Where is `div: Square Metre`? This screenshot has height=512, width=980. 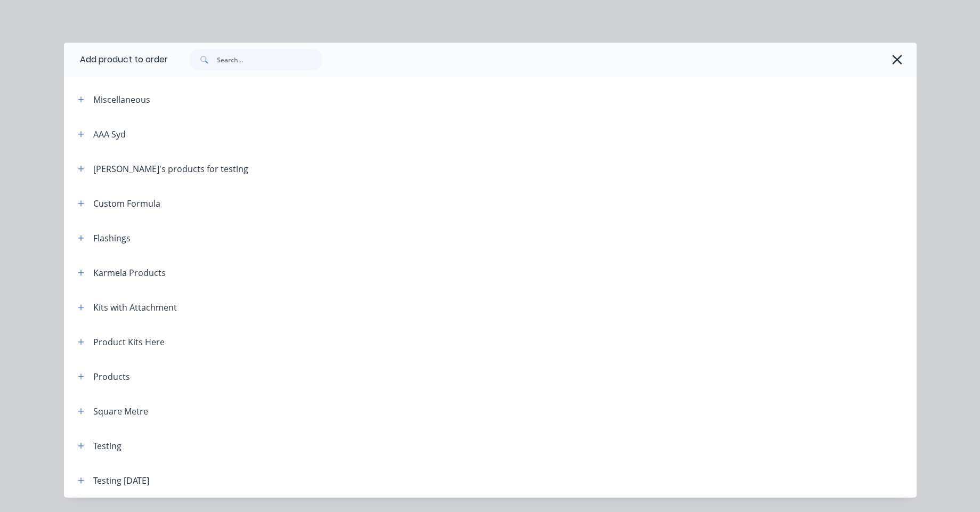 div: Square Metre is located at coordinates (121, 411).